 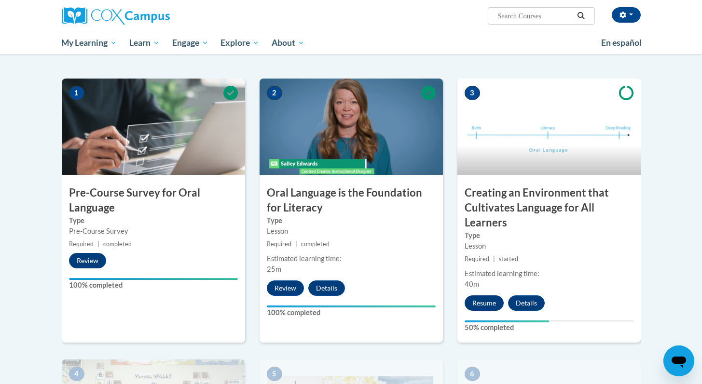 What do you see at coordinates (472, 93) in the screenshot?
I see `span: 3` at bounding box center [472, 93].